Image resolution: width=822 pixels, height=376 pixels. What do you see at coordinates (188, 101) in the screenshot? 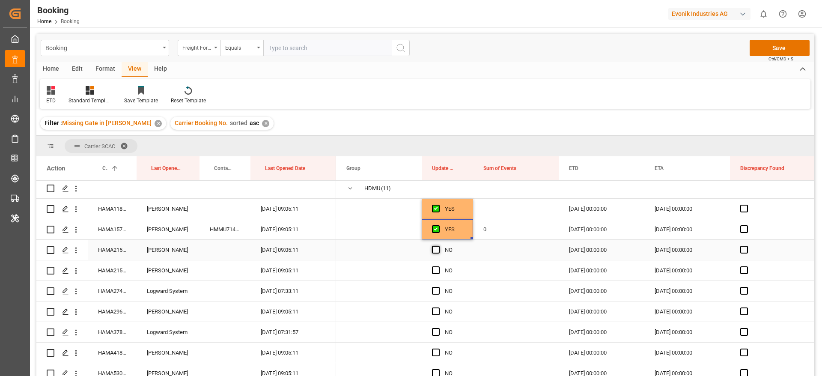
I see `div: Reset Template` at bounding box center [188, 101].